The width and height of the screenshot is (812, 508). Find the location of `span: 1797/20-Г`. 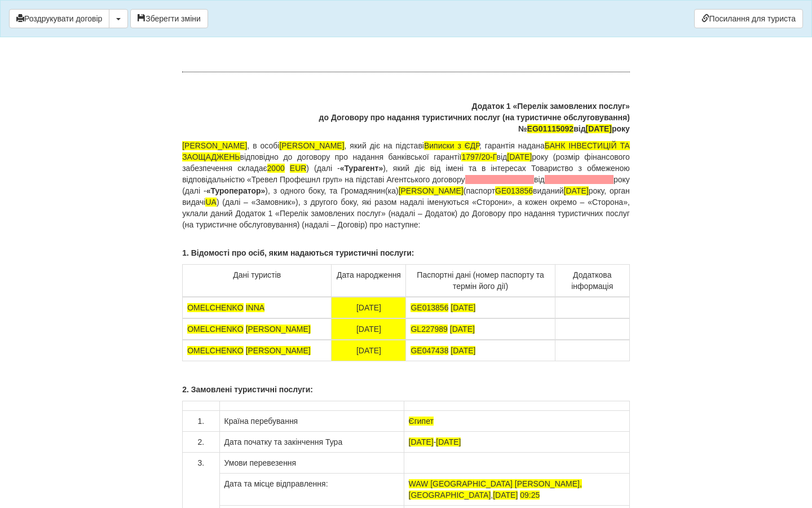

span: 1797/20-Г is located at coordinates (479, 157).